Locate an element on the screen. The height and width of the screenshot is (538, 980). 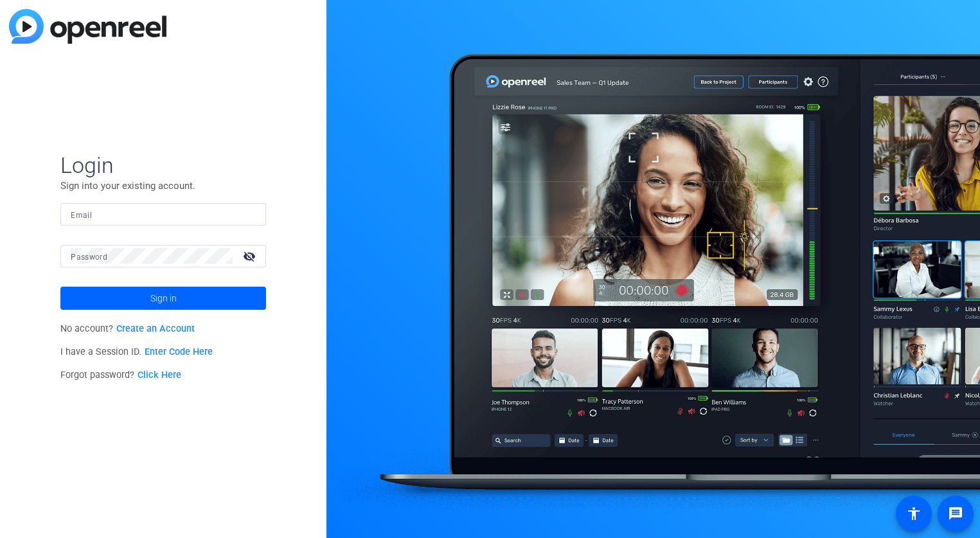
a: Enter Code Here is located at coordinates (179, 351).